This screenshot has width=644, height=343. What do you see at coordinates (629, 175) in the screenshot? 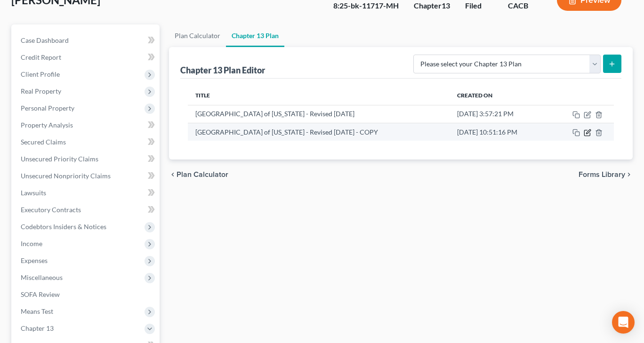
I see `i: chevron_right` at bounding box center [629, 175].